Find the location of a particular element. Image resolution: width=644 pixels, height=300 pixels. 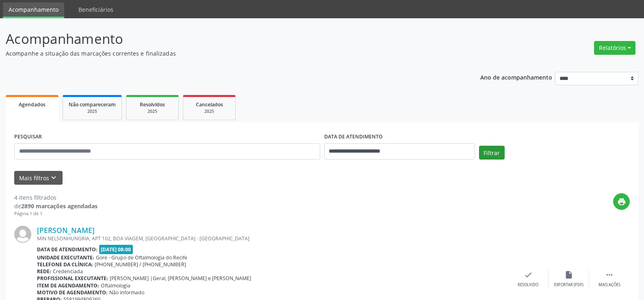

span: Não compareceram is located at coordinates (92, 104).